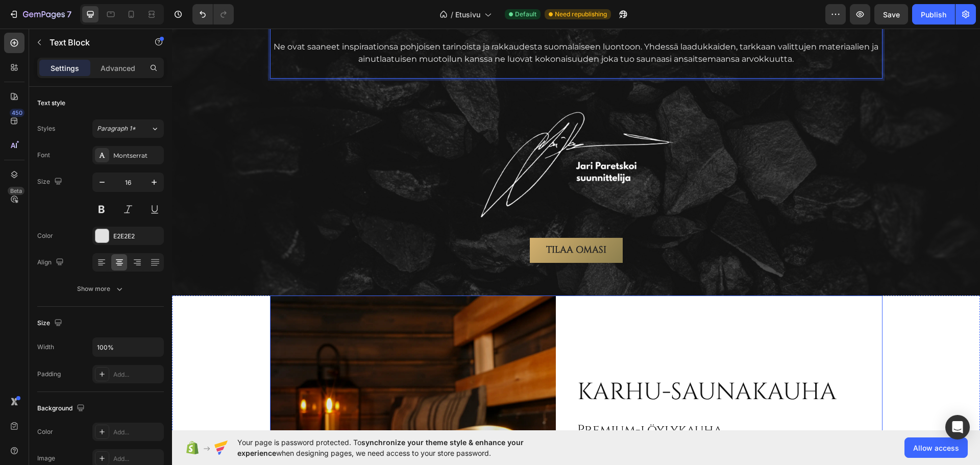  Describe the element at coordinates (892, 14) in the screenshot. I see `button: Save` at that location.